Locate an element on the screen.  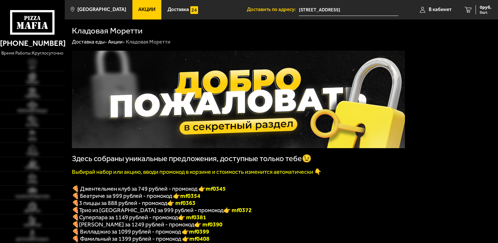
b: mf0408 is located at coordinates (199, 239).